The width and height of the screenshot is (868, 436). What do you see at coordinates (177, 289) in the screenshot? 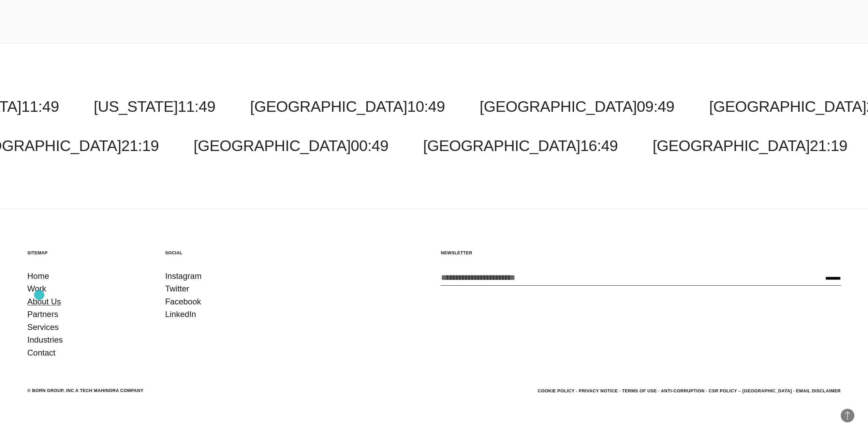
I see `a: Twitter` at bounding box center [177, 289].